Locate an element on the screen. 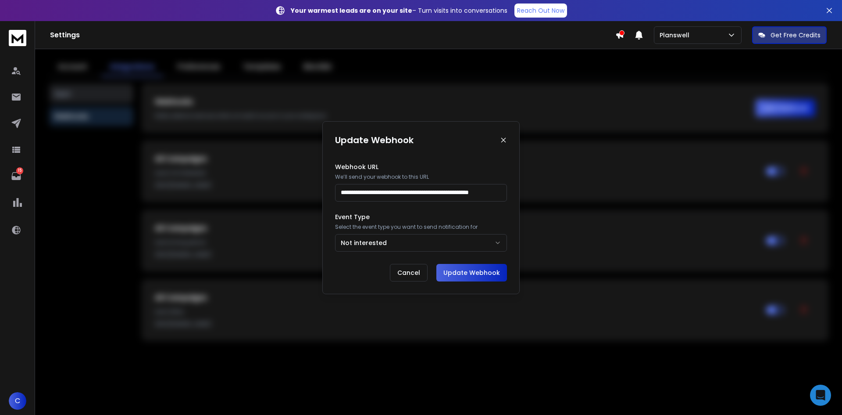  label: Webhook URL is located at coordinates (421, 167).